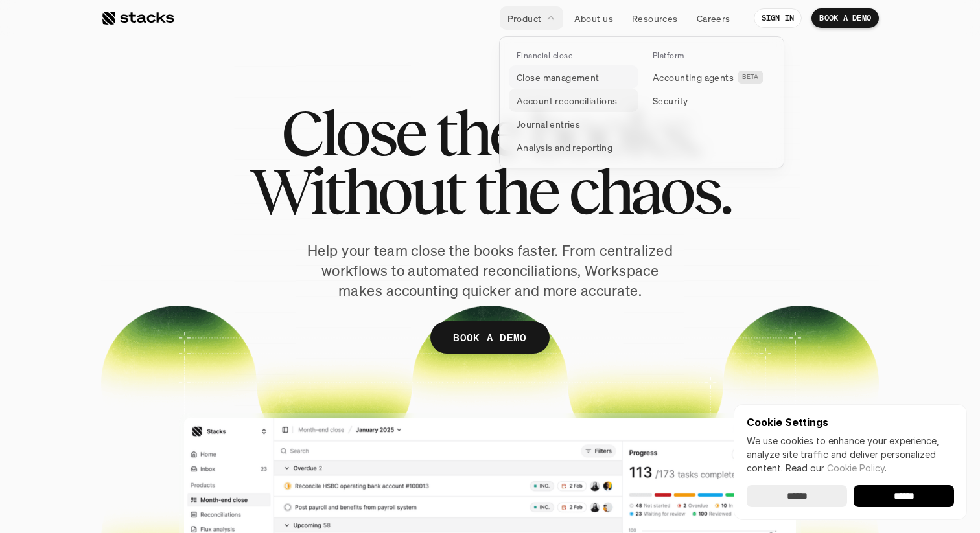 This screenshot has height=533, width=980. I want to click on p: Product, so click(524, 18).